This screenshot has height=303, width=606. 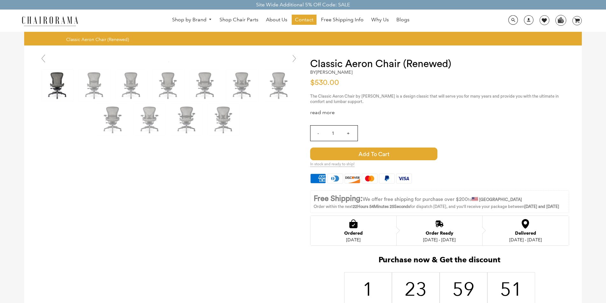 What do you see at coordinates (463, 289) in the screenshot?
I see `div: 59` at bounding box center [463, 289].